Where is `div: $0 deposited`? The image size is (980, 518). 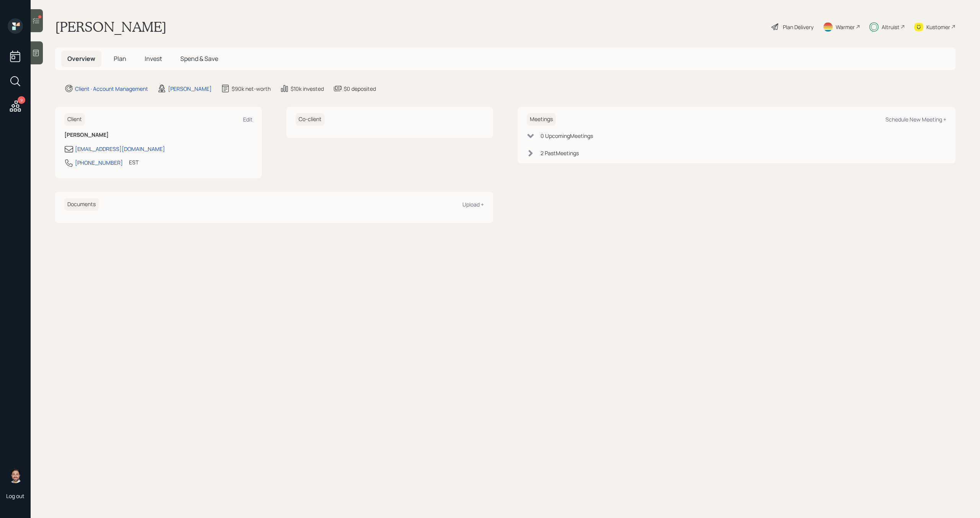
div: $0 deposited is located at coordinates (360, 89).